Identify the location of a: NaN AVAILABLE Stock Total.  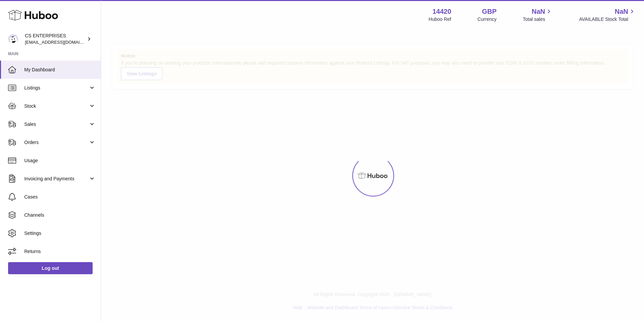
(607, 15).